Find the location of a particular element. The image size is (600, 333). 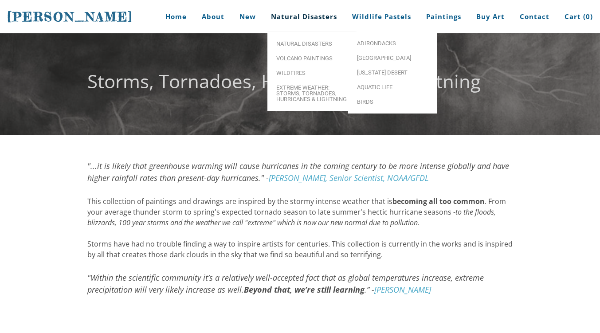

a: Wildfires is located at coordinates (312, 73).